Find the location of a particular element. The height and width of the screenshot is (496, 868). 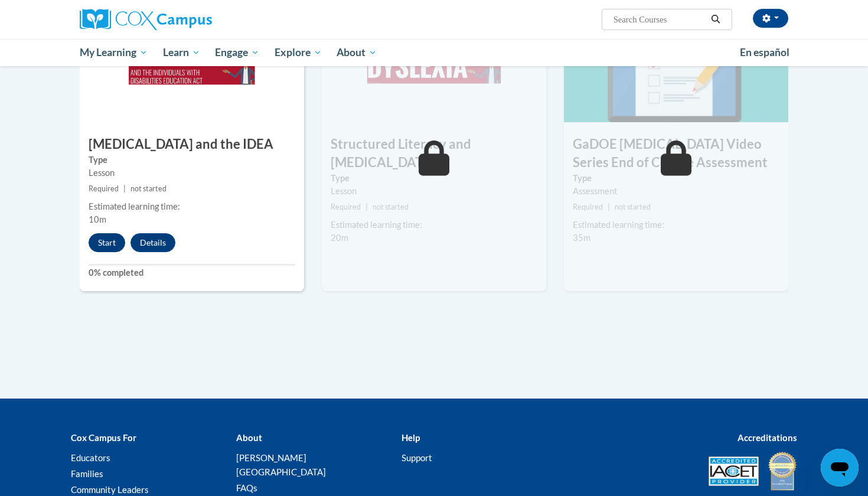

a: FAQs is located at coordinates (247, 487).